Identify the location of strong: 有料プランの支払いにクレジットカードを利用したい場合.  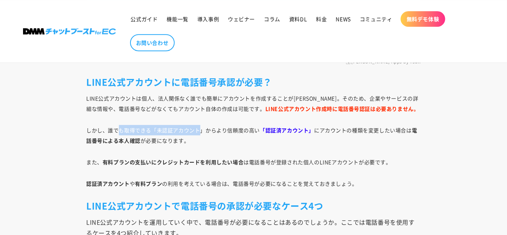
(173, 162).